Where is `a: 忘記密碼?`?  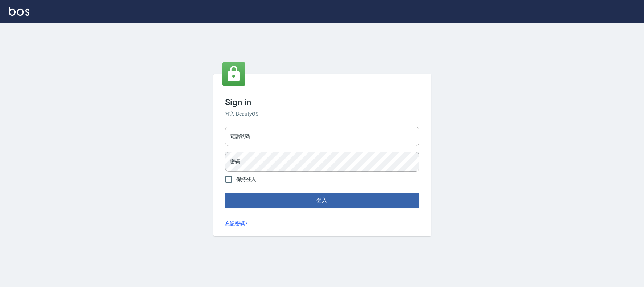 a: 忘記密碼? is located at coordinates (236, 223).